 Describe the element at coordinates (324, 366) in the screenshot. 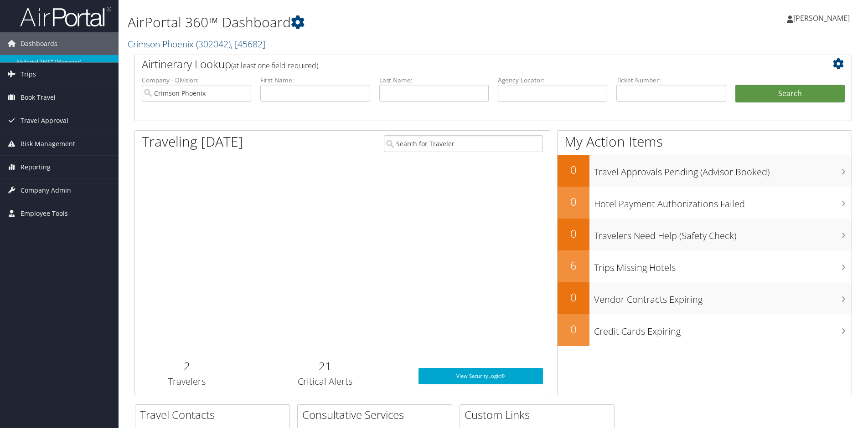

I see `h2: 21` at that location.